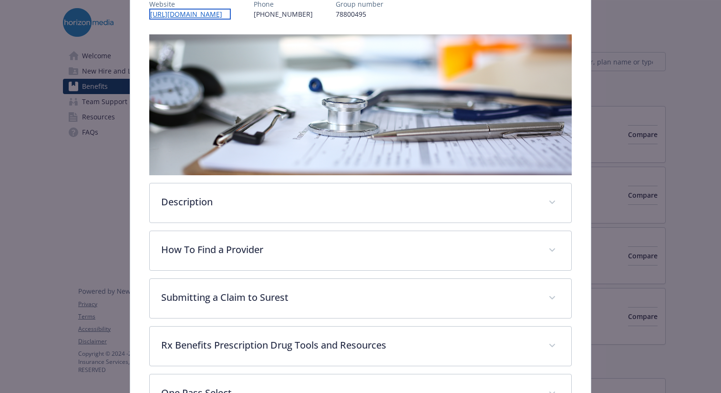 The image size is (721, 393). What do you see at coordinates (349, 249) in the screenshot?
I see `p: How To Find a Provider` at bounding box center [349, 249].